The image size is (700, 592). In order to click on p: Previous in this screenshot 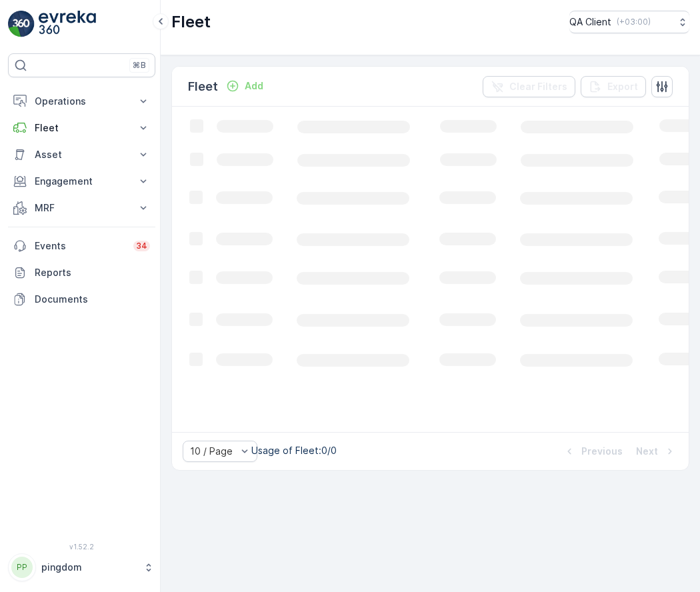, I will do `click(602, 452)`.